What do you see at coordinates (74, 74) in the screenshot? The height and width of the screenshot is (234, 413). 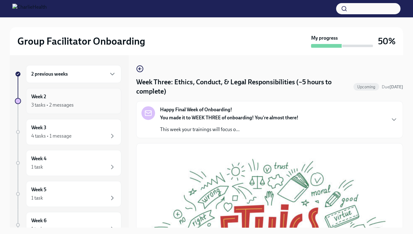 I see `div: 2 previous weeks` at bounding box center [74, 74].